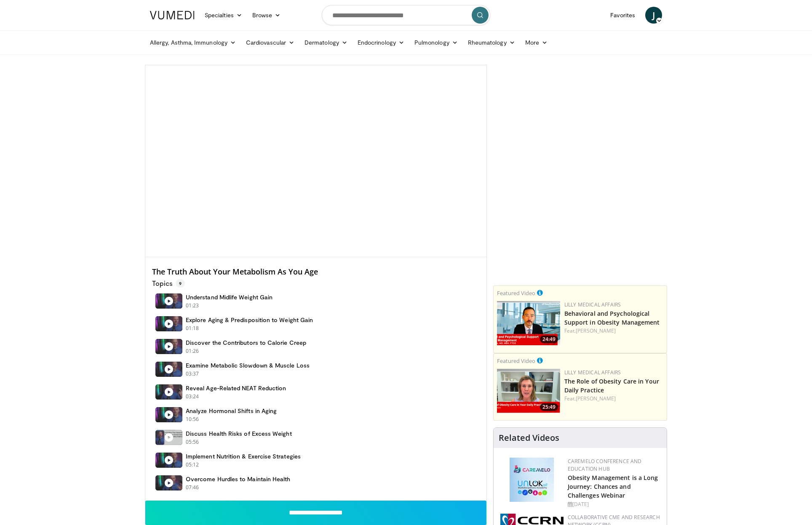 This screenshot has height=525, width=812. I want to click on img: e1208b6b-349f-4914-9dd7-f97803bdbf1d.png.150x105_q85_crop-smart_upscale.png, so click(528, 391).